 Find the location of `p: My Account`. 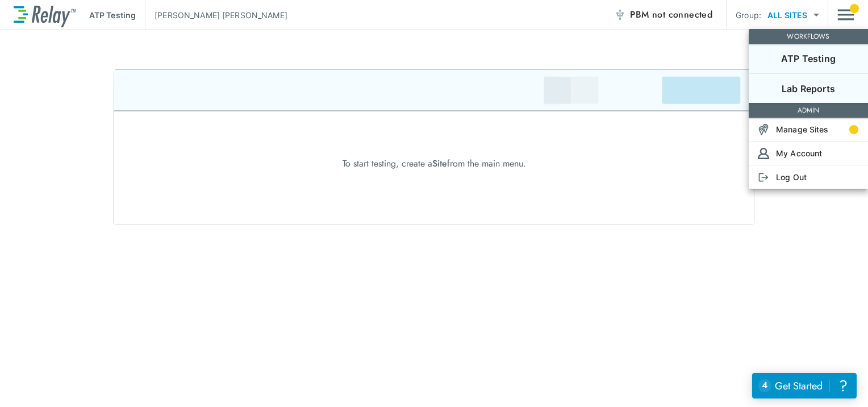

p: My Account is located at coordinates (799, 153).